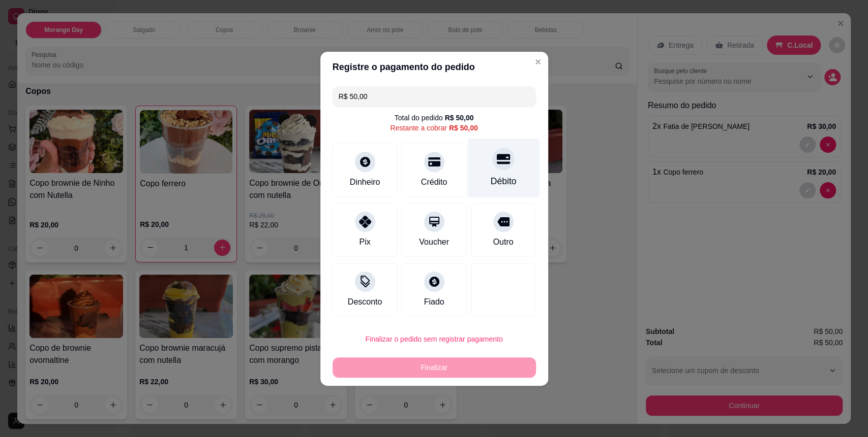  I want to click on input: Ex.: hambúrguer de cordeiro, so click(434, 97).